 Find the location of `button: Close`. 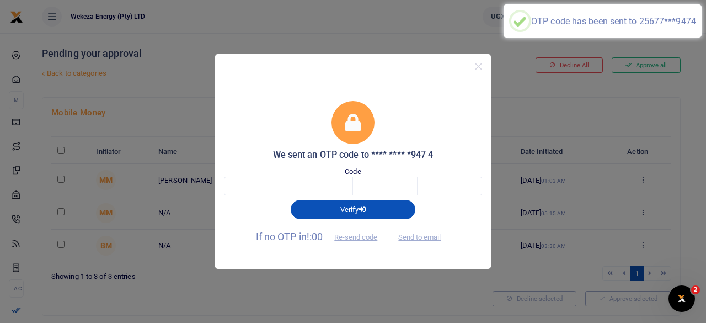

button: Close is located at coordinates (478, 66).